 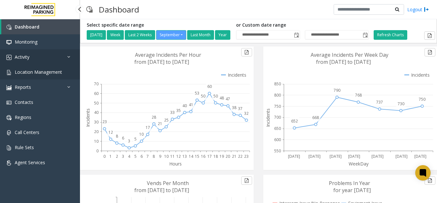 What do you see at coordinates (359, 163) in the screenshot?
I see `text: WeekDay` at bounding box center [359, 163].